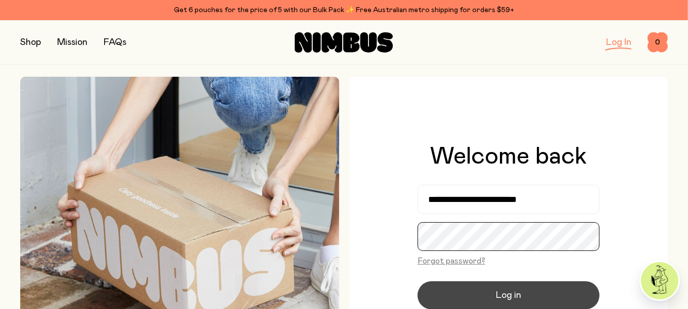  Describe the element at coordinates (451, 261) in the screenshot. I see `button: Forgot password?` at that location.